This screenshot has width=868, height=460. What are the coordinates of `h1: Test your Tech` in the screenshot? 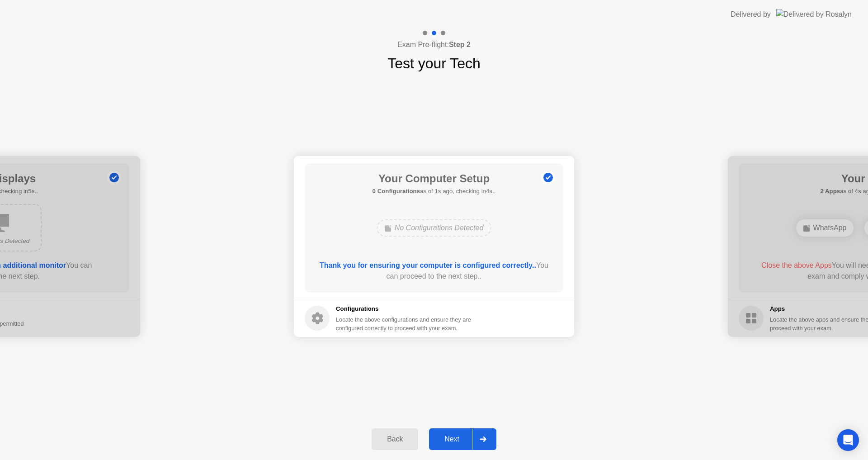 It's located at (434, 63).